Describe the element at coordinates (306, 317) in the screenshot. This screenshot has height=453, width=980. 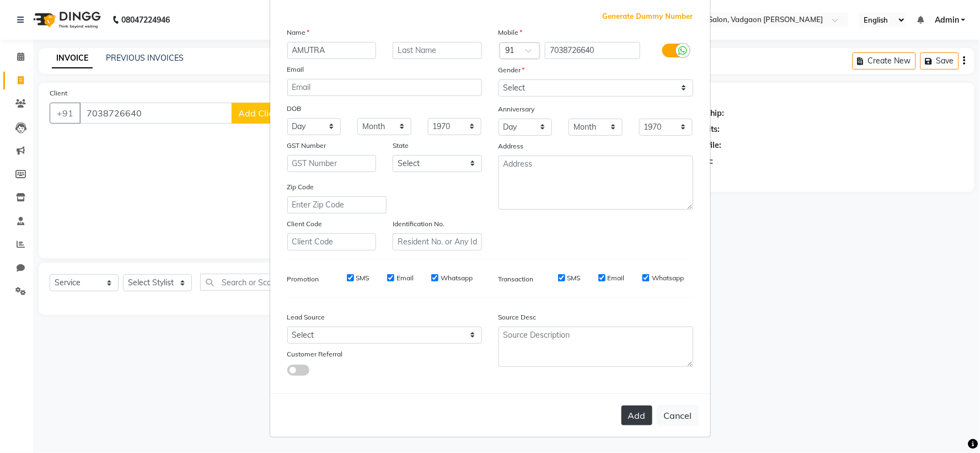
I see `label: Lead Source` at that location.